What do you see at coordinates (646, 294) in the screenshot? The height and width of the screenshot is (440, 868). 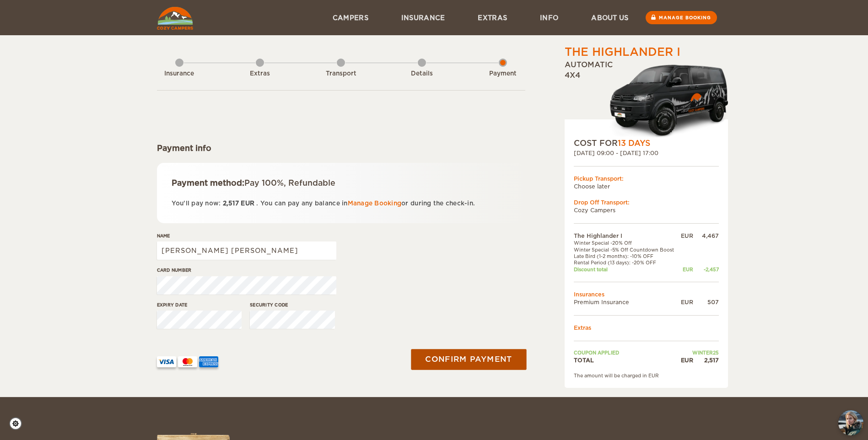 I see `td: Insurances` at bounding box center [646, 294].